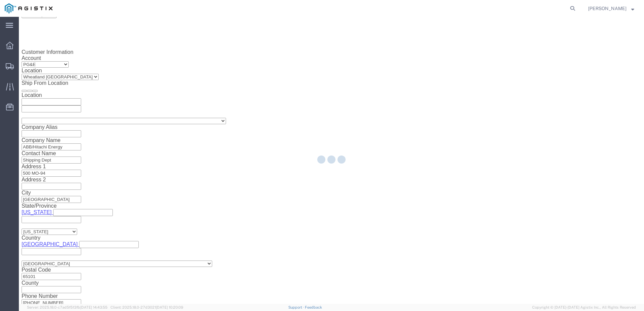  What do you see at coordinates (297, 307) in the screenshot?
I see `a: Support` at bounding box center [297, 307].